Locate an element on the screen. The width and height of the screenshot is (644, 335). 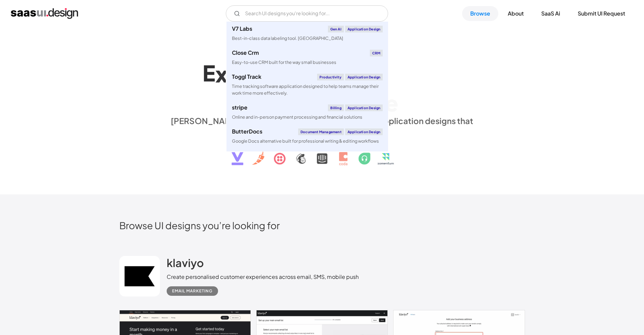
div: Productivity is located at coordinates (330, 77).